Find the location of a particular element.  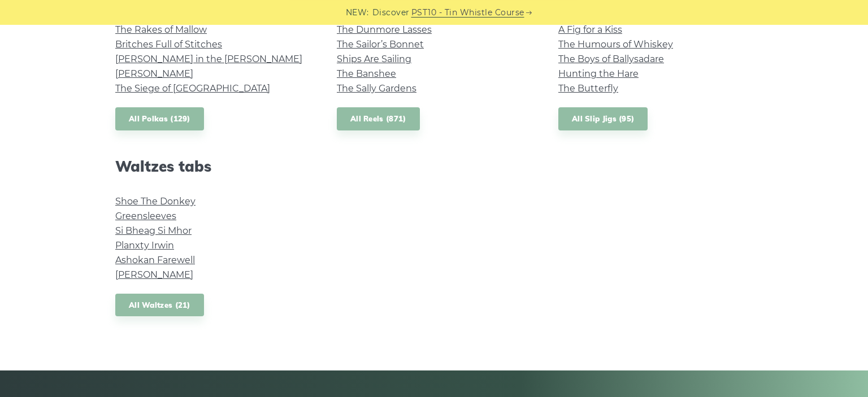

a: Si­ Bheag Si­ Mhor is located at coordinates (153, 231).